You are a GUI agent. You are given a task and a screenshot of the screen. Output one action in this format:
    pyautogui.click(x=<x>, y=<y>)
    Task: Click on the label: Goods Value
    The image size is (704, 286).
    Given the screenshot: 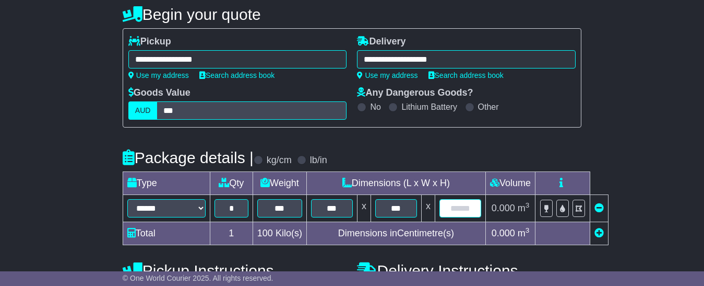 What is the action you would take?
    pyautogui.click(x=159, y=93)
    